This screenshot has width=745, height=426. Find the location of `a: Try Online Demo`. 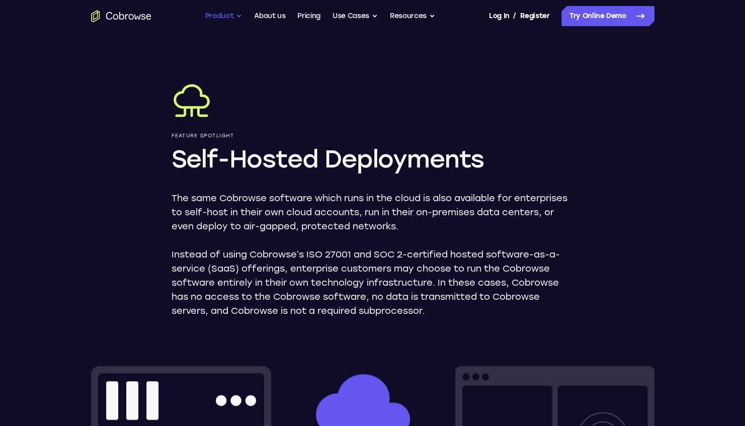

a: Try Online Demo is located at coordinates (607, 16).